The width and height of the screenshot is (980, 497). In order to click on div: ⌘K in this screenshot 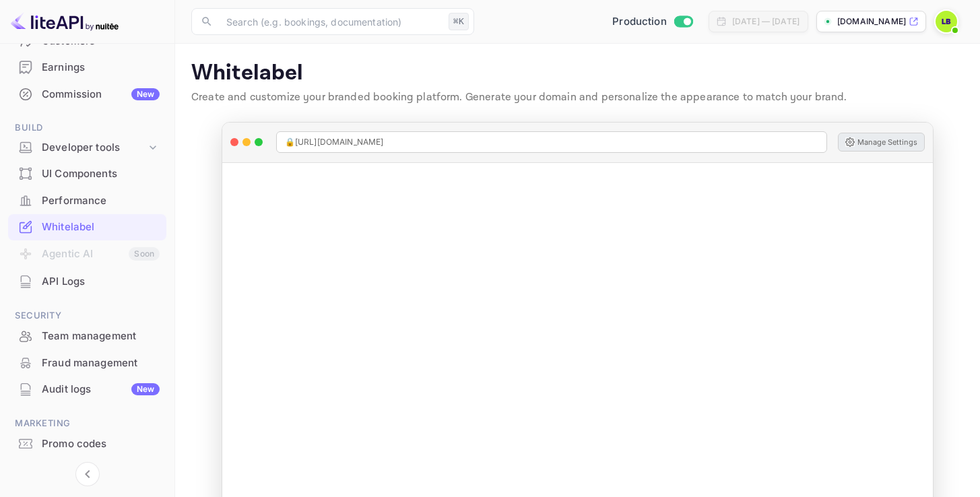, I will do `click(458, 22)`.